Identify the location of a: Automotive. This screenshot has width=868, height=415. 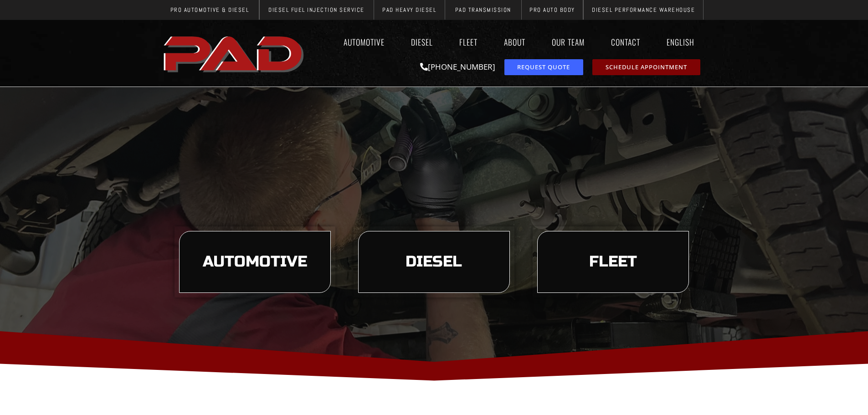
(364, 42).